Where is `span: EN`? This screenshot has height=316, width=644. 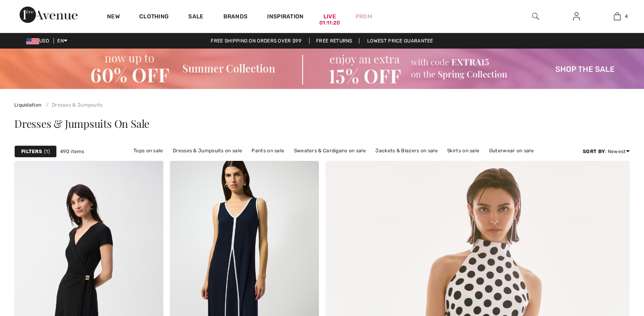
span: EN is located at coordinates (62, 41).